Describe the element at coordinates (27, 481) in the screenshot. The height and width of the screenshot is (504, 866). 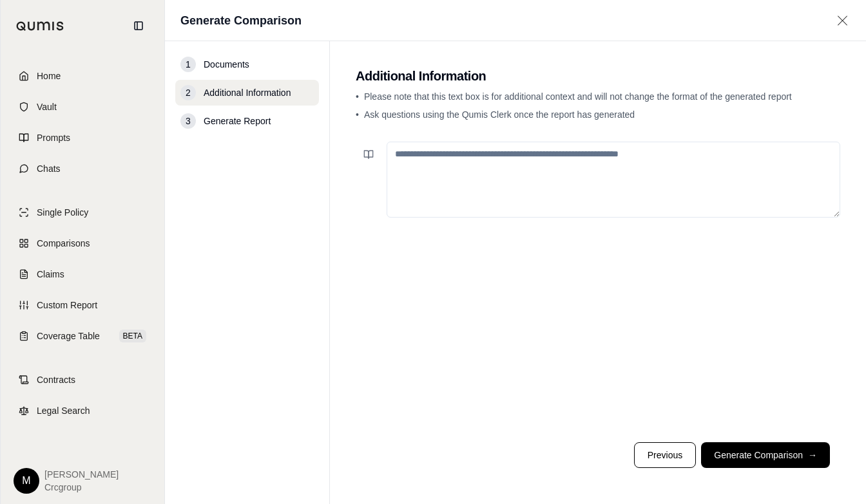
I see `div: M` at that location.